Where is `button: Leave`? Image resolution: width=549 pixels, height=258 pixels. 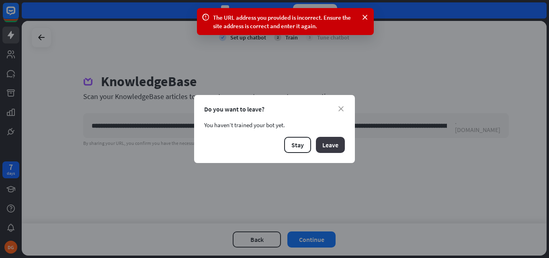
button: Leave is located at coordinates (330, 145).